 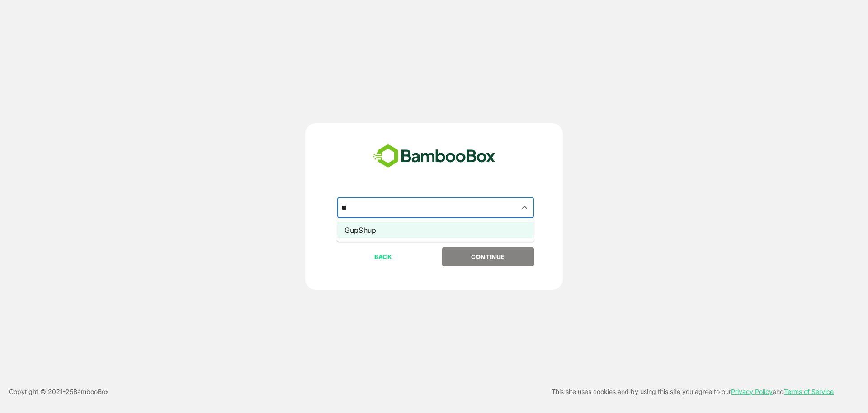 What do you see at coordinates (488, 256) in the screenshot?
I see `p: CONTINUE` at bounding box center [488, 256].